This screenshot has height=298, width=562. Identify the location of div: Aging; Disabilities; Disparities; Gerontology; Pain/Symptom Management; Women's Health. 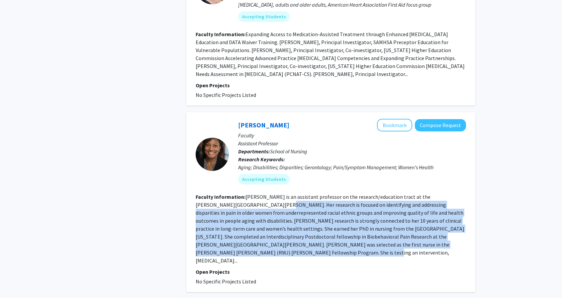
(352, 167).